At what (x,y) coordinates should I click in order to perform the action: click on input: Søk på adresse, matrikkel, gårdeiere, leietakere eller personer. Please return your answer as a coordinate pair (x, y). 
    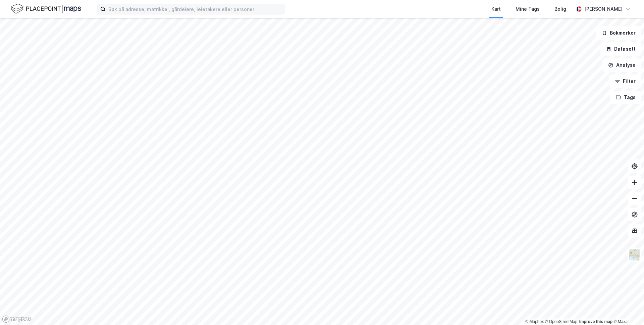
    Looking at the image, I should click on (195, 9).